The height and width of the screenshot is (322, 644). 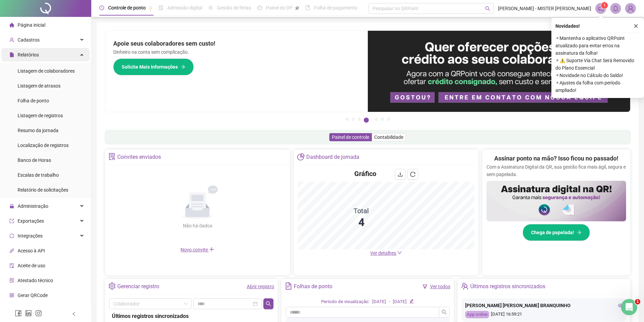 What do you see at coordinates (383, 253) in the screenshot?
I see `span: Ver detalhes` at bounding box center [383, 253].